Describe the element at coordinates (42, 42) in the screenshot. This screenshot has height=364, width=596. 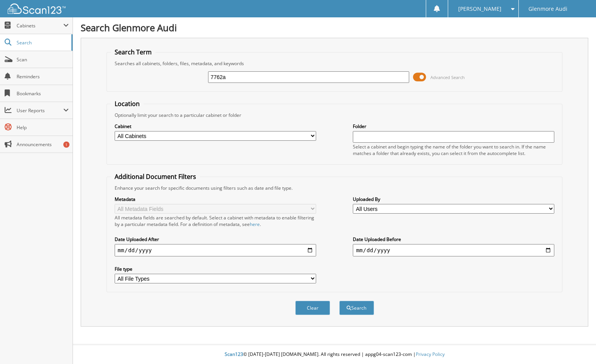
I see `span: Search` at that location.